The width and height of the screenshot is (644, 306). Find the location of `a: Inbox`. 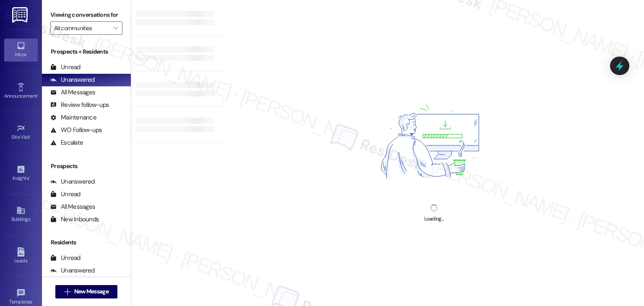

a: Inbox is located at coordinates (21, 50).